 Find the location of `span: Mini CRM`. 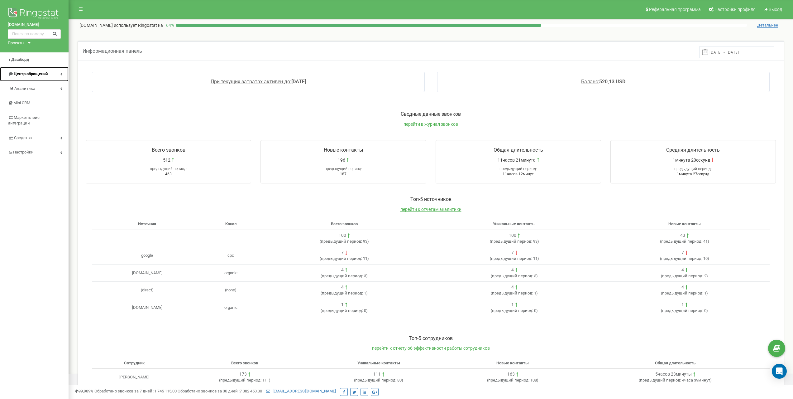

span: Mini CRM is located at coordinates (22, 103).